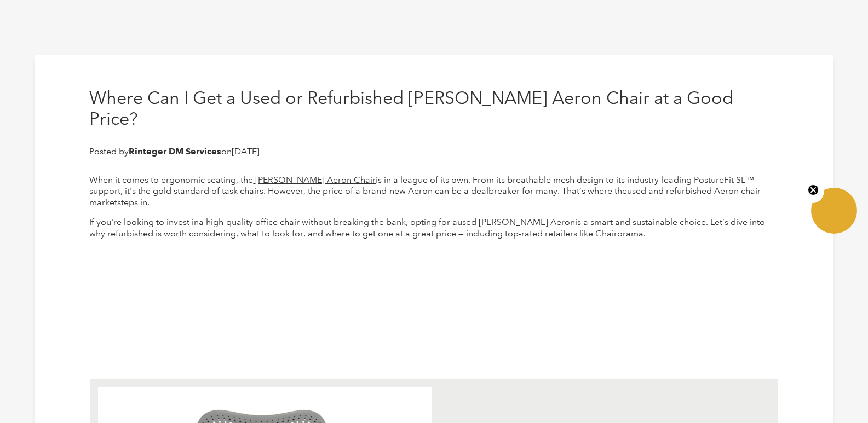  What do you see at coordinates (171, 179) in the screenshot?
I see `span: When it comes to ergonomic seating, the` at bounding box center [171, 179].